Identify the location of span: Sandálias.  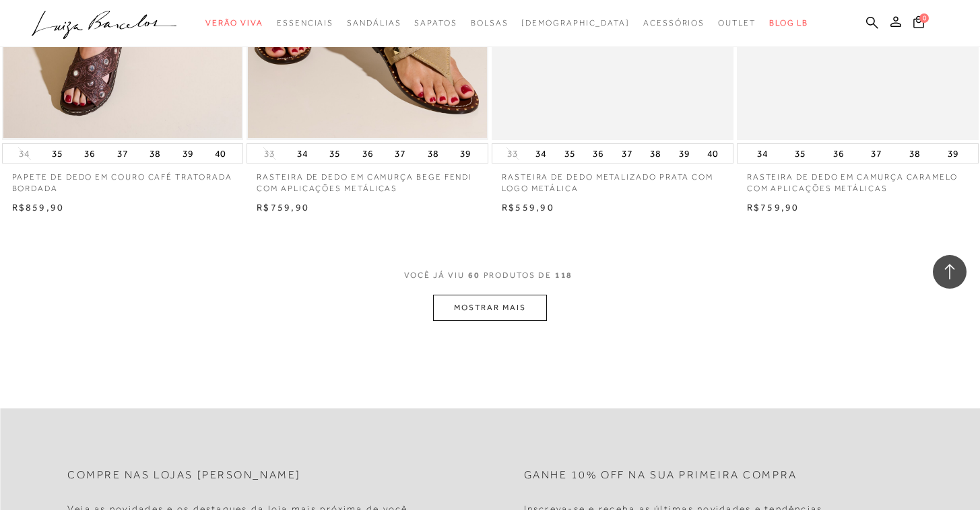
(374, 23).